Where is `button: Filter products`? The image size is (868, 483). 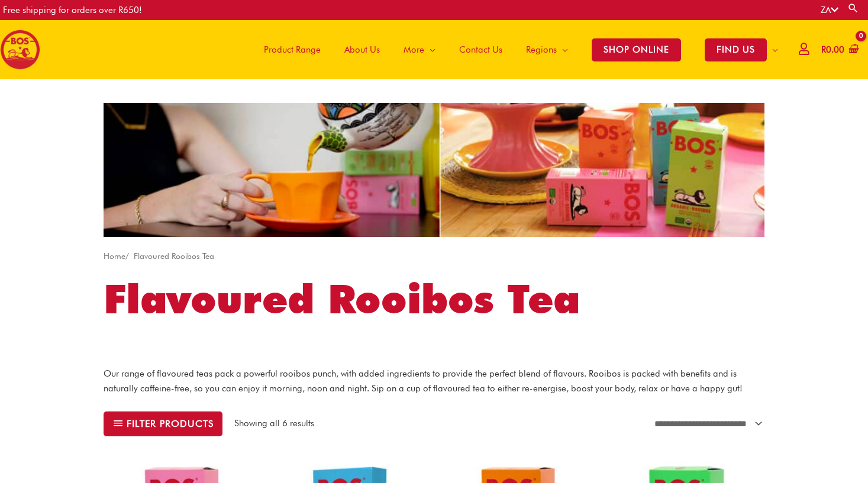
button: Filter products is located at coordinates (163, 424).